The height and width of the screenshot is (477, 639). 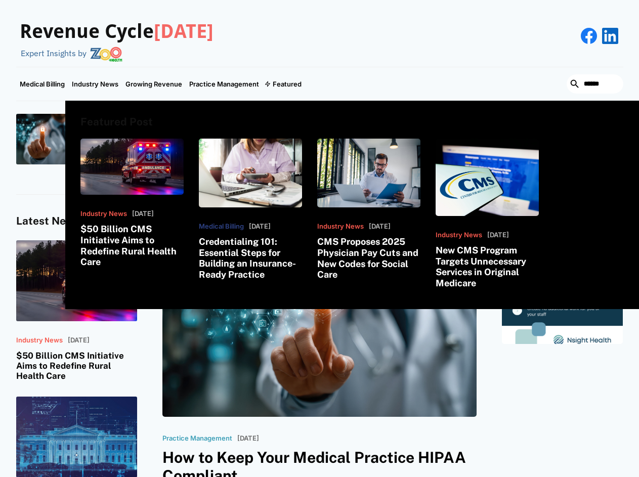 I want to click on a: Practice ManagementHow to Keep Your Medical Practice HIPAA Compliant, so click(x=87, y=139).